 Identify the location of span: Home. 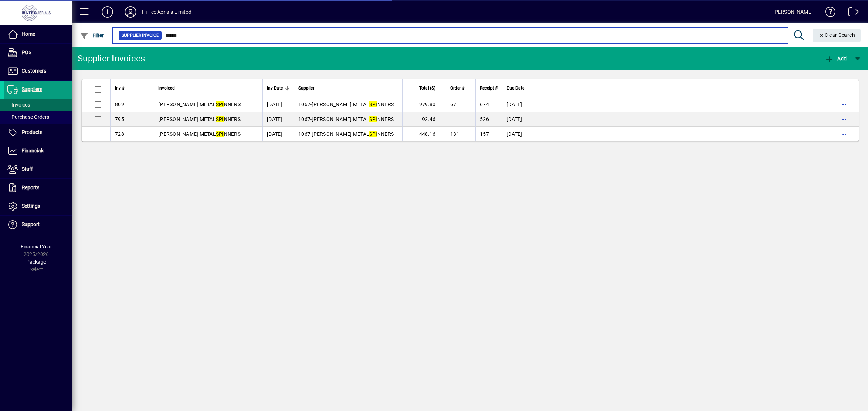
(28, 34).